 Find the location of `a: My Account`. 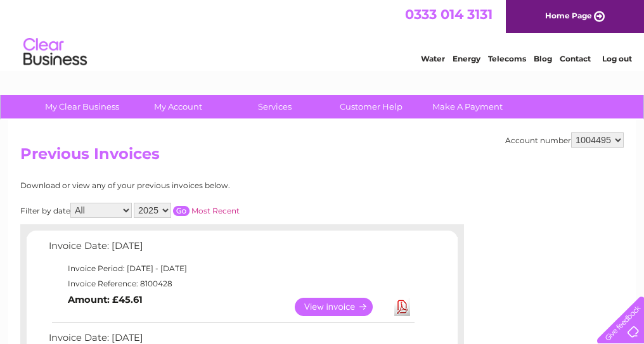

a: My Account is located at coordinates (178, 107).